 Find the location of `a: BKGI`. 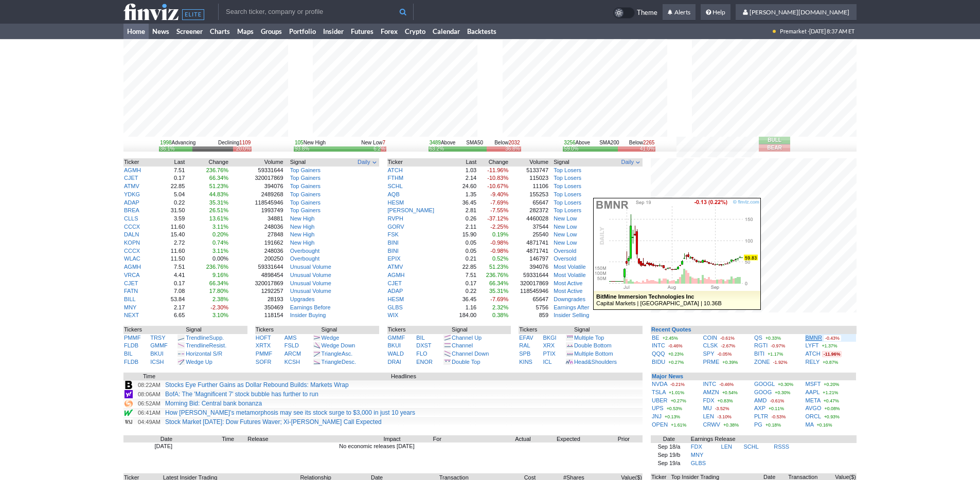

a: BKGI is located at coordinates (549, 338).